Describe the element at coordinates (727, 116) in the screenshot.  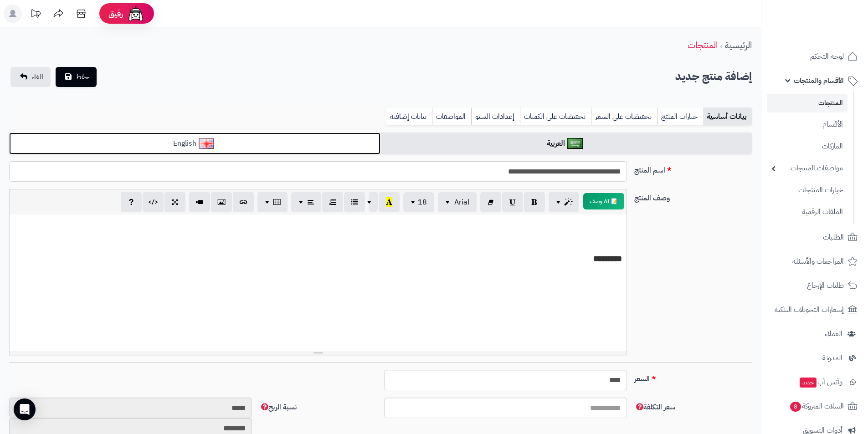
I see `a: بيانات أساسية` at that location.